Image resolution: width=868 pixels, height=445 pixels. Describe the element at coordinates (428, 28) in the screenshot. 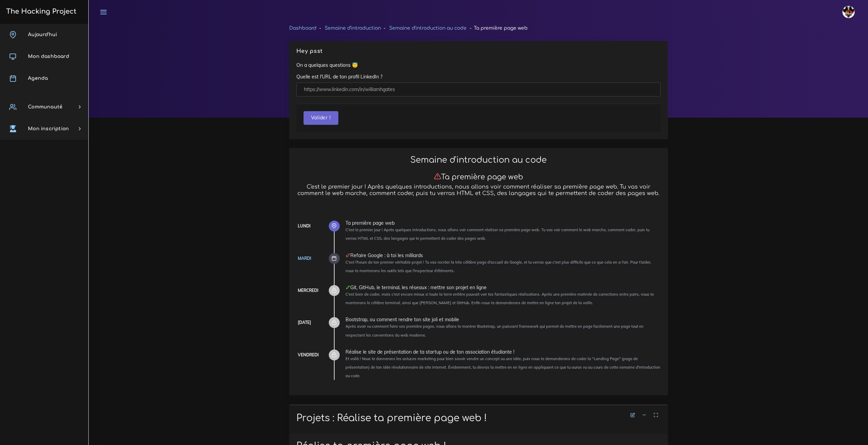

I see `a: Semaine d'introduction au code` at that location.